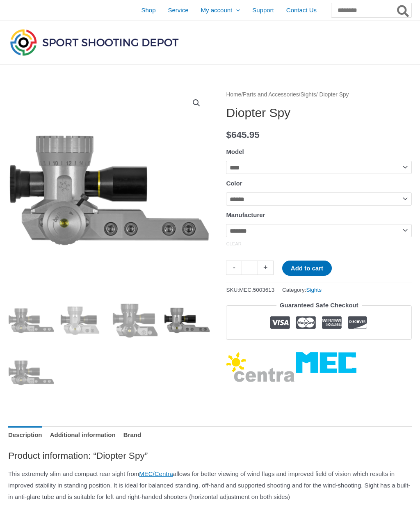 This screenshot has width=420, height=508. Describe the element at coordinates (242, 135) in the screenshot. I see `bdi: 645.95` at that location.